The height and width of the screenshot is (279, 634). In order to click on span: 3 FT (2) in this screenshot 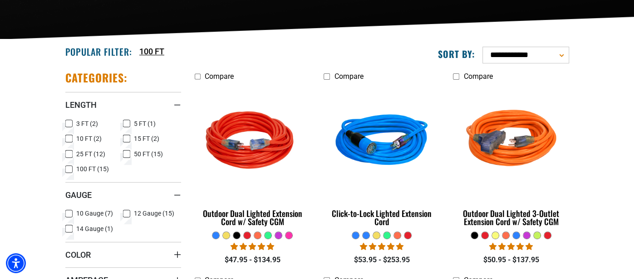, I will do `click(87, 124)`.